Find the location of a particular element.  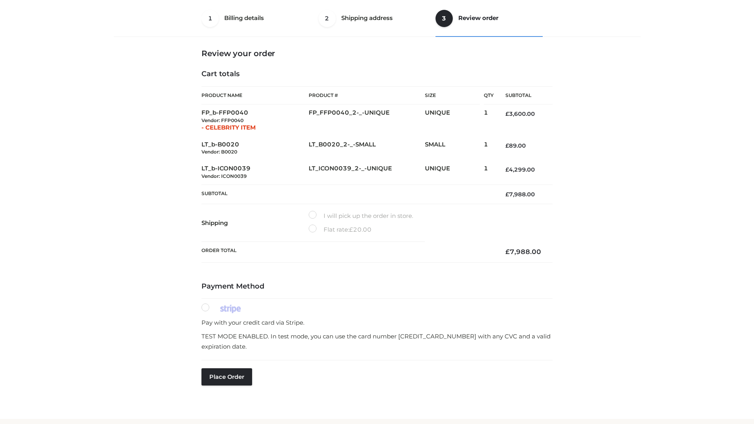

th: Order Total is located at coordinates (348, 252).